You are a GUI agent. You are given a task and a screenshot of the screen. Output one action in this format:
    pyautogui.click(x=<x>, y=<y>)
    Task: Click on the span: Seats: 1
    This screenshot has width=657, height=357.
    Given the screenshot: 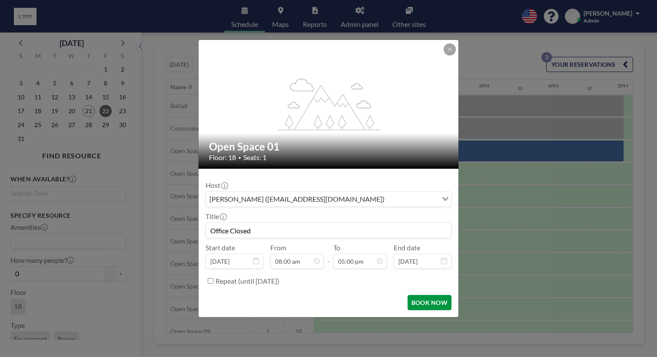 What is the action you would take?
    pyautogui.click(x=254, y=158)
    